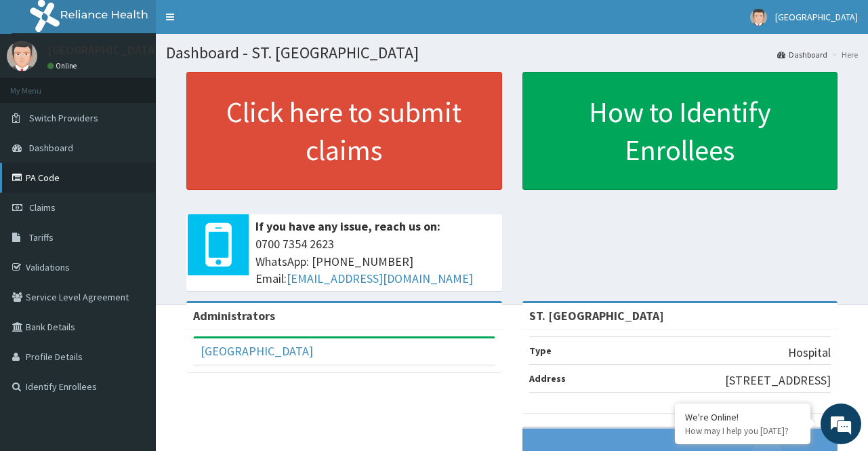 The width and height of the screenshot is (868, 451). I want to click on a: How to Identify Enrollees, so click(680, 131).